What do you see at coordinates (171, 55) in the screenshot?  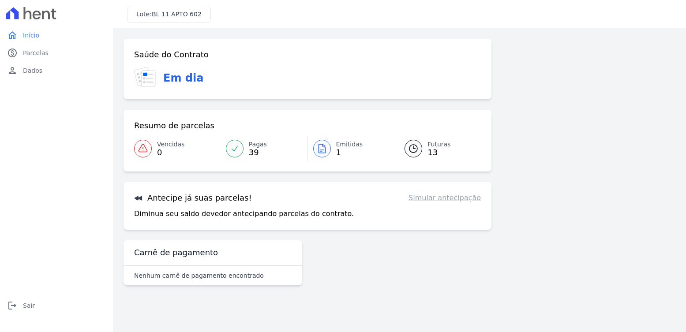 I see `h3: Saúde do Contrato` at bounding box center [171, 55].